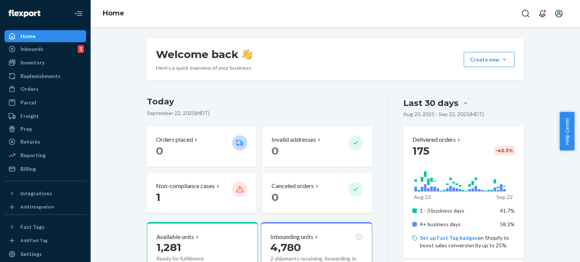 The height and width of the screenshot is (262, 580). Describe the element at coordinates (45, 116) in the screenshot. I see `a: Freight` at that location.